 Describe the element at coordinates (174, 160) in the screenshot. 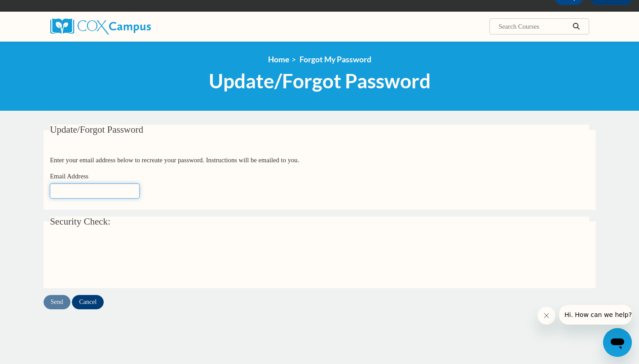

I see `span: Enter your email address below to recreate your password. Instructions will be emailed to you.` at that location.